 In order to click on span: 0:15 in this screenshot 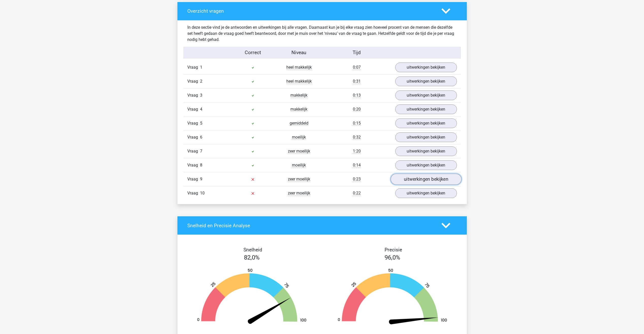, I will do `click(356, 123)`.